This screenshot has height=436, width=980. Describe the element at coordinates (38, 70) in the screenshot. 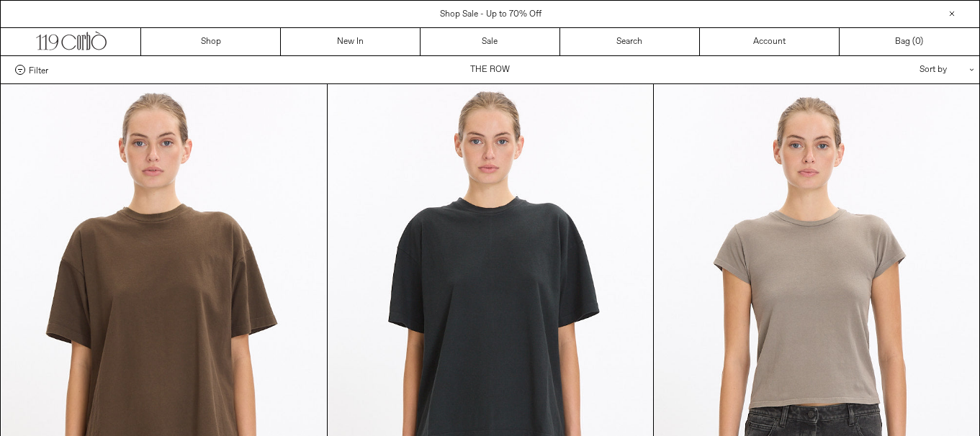

I see `span: Filter` at that location.